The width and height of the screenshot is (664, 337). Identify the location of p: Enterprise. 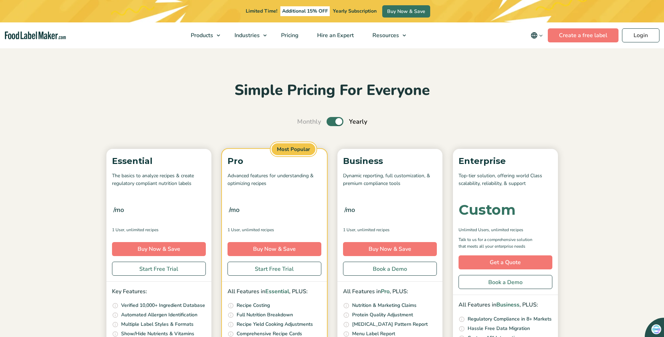
(505, 161).